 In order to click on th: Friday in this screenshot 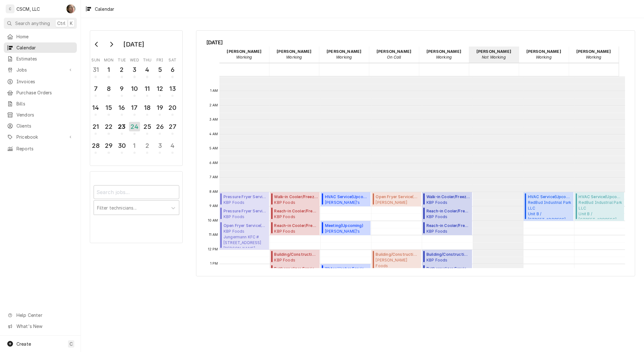, I will do `click(160, 59)`.